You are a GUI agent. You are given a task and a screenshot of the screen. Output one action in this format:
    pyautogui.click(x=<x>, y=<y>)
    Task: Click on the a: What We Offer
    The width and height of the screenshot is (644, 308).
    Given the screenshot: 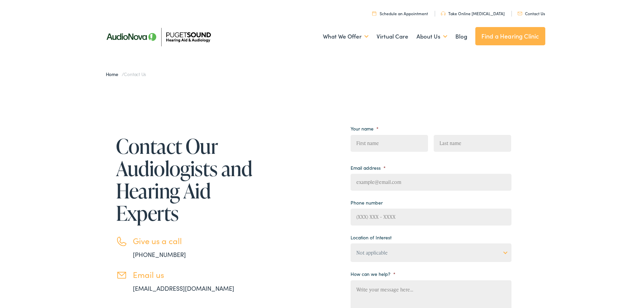 What is the action you would take?
    pyautogui.click(x=346, y=37)
    